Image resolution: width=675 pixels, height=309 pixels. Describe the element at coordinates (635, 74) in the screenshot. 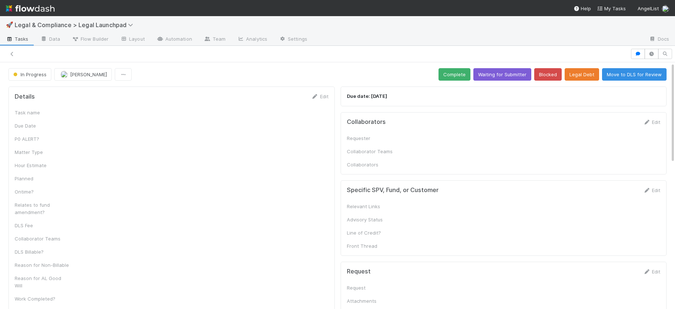

I see `button: Move to DLS for Review` at that location.